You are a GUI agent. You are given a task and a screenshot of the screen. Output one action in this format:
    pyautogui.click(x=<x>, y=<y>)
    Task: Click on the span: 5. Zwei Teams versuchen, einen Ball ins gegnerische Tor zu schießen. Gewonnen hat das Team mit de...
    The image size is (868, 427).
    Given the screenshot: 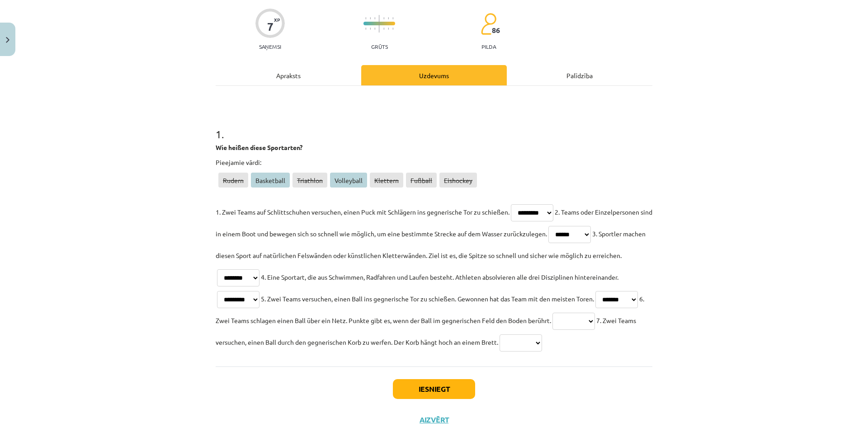 What is the action you would take?
    pyautogui.click(x=427, y=299)
    